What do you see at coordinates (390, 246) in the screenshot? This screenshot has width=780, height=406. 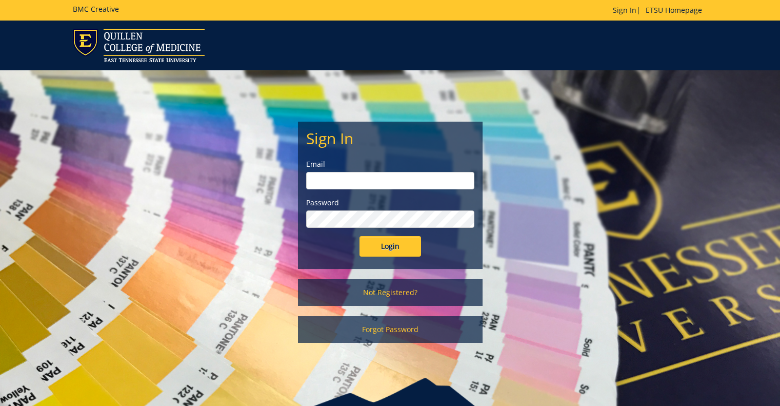 I see `input: Login` at bounding box center [390, 246].